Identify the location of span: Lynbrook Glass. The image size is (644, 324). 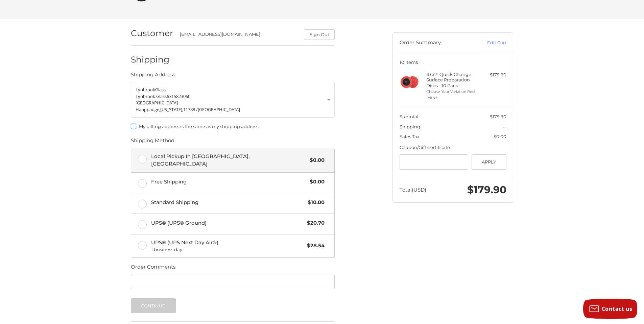
(151, 96).